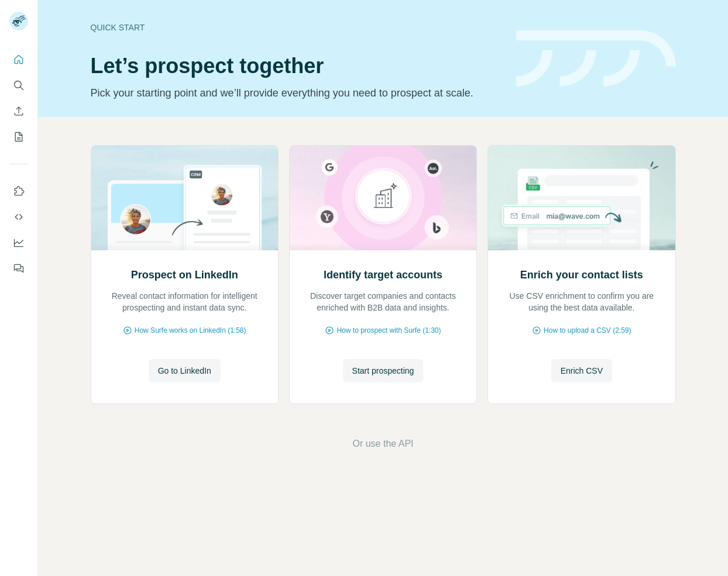 The height and width of the screenshot is (576, 728). What do you see at coordinates (296, 66) in the screenshot?
I see `h1: Let’s prospect together` at bounding box center [296, 66].